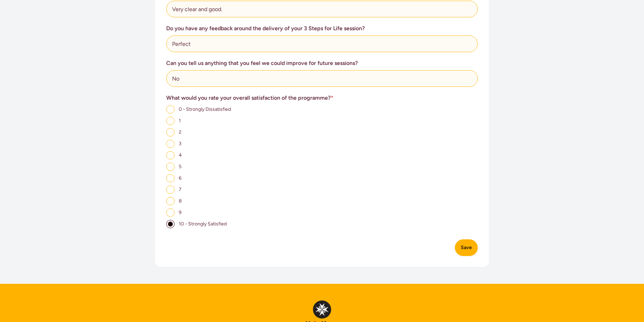 This screenshot has width=644, height=322. I want to click on input: 7, so click(170, 189).